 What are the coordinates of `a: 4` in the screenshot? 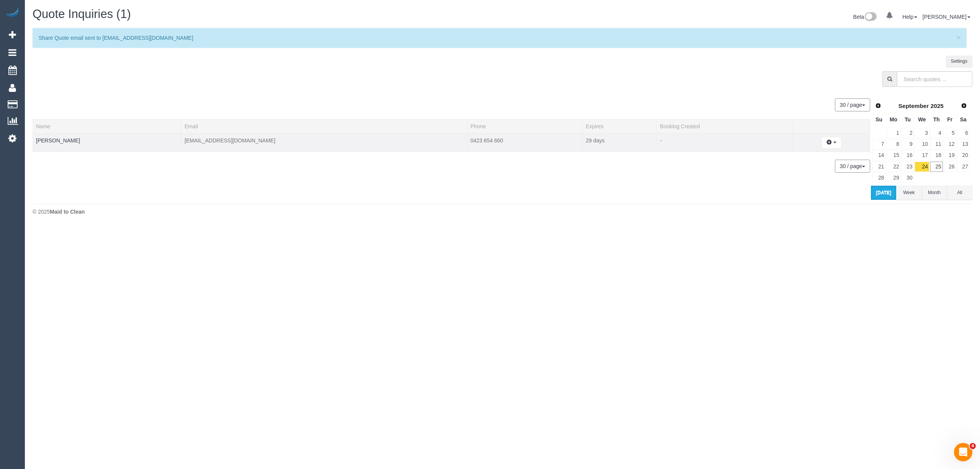 It's located at (936, 133).